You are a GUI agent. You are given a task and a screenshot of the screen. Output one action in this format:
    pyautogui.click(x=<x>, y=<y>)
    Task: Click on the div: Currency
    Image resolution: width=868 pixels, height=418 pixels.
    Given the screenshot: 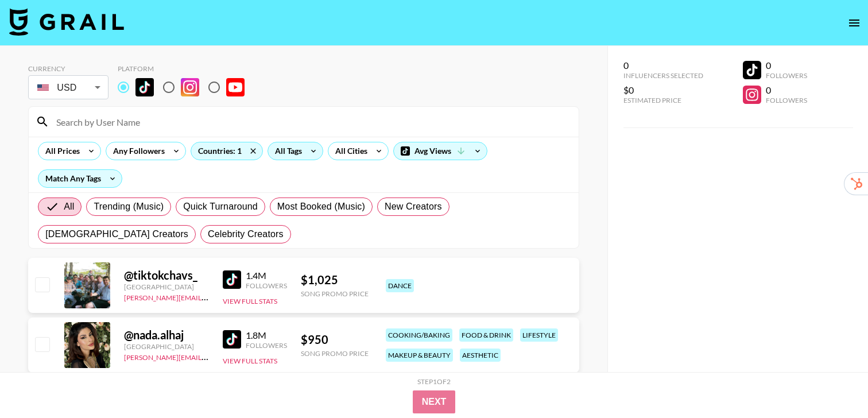 What is the action you would take?
    pyautogui.click(x=68, y=68)
    